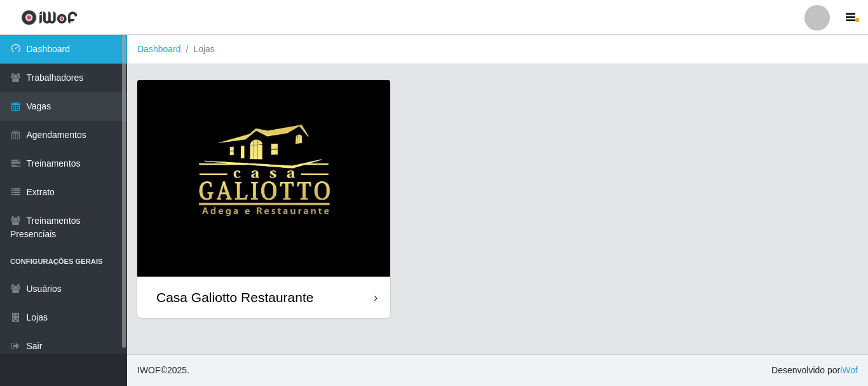 This screenshot has width=868, height=386. Describe the element at coordinates (497, 50) in the screenshot. I see `nav: breadcrumb` at that location.